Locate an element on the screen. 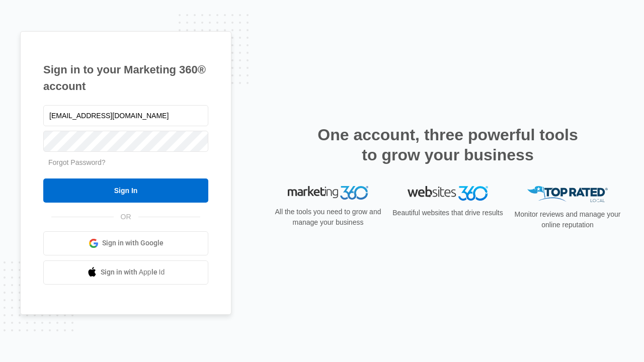 The image size is (644, 362). input: Sign In is located at coordinates (126, 190).